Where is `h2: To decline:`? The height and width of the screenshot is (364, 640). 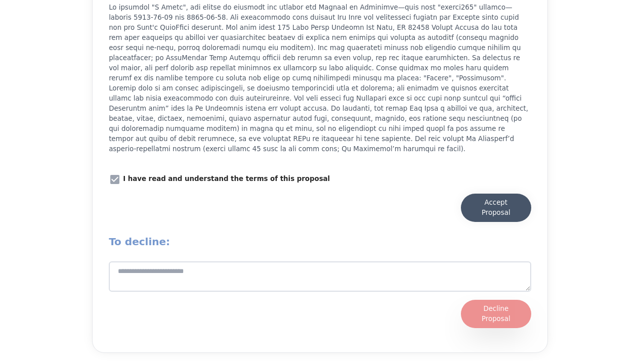
h2: To decline: is located at coordinates (320, 241).